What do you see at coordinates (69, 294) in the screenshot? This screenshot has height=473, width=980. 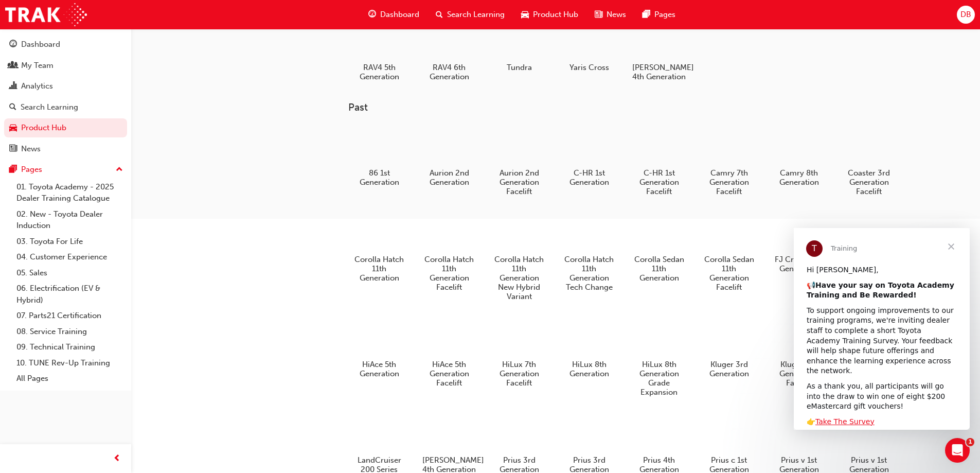 I see `a: 06. Electrification (EV & Hybrid)` at bounding box center [69, 294].